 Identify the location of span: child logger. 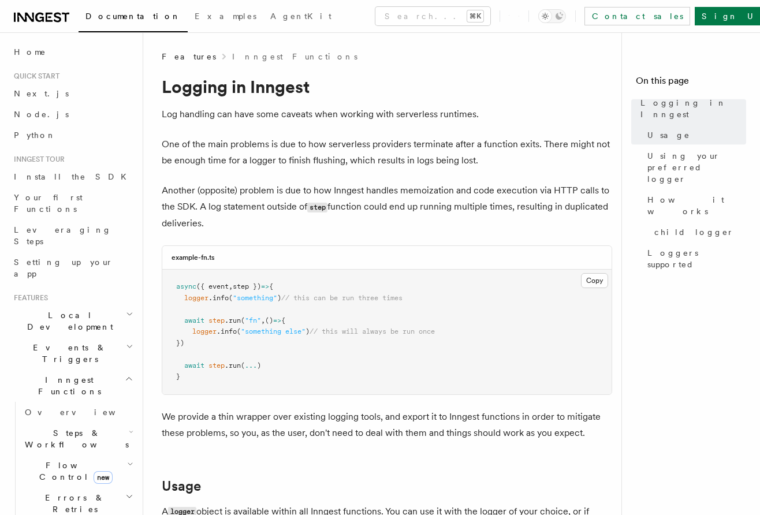
(694, 232).